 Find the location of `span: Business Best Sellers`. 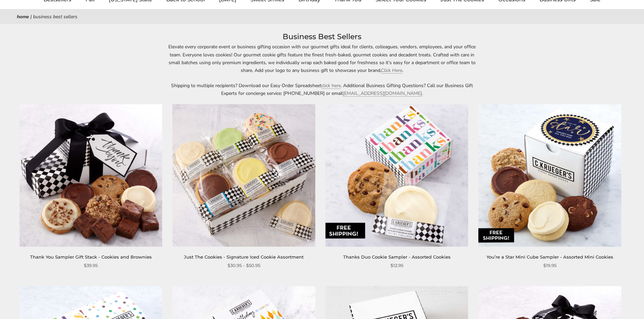

span: Business Best Sellers is located at coordinates (55, 17).